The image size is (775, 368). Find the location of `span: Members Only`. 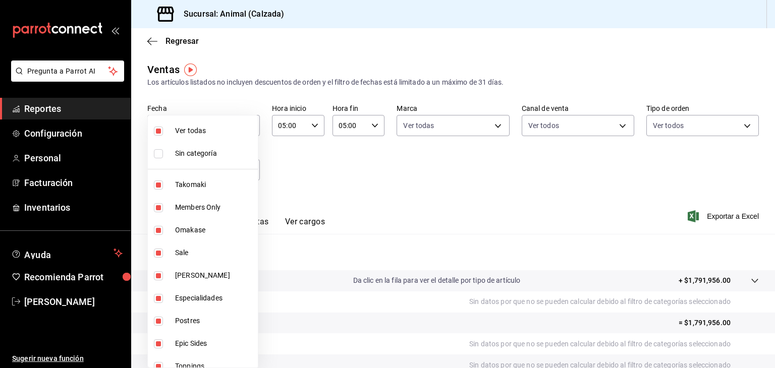

span: Members Only is located at coordinates (215, 207).